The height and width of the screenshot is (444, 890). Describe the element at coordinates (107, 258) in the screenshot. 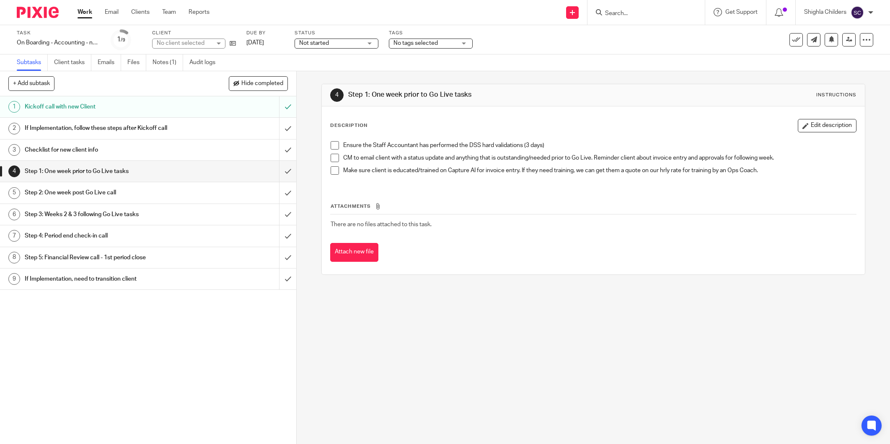

I see `h1: Step 5: Financial Review call - 1st period close` at that location.